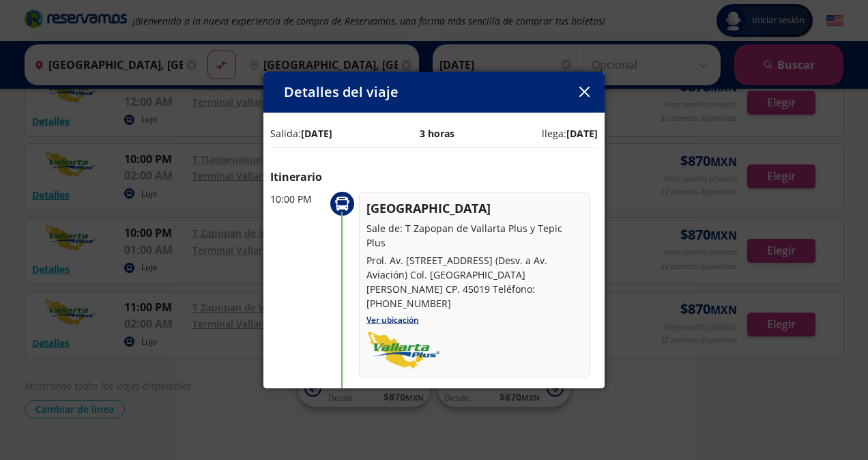 Image resolution: width=868 pixels, height=460 pixels. Describe the element at coordinates (393, 319) in the screenshot. I see `a: Ver ubicación` at that location.